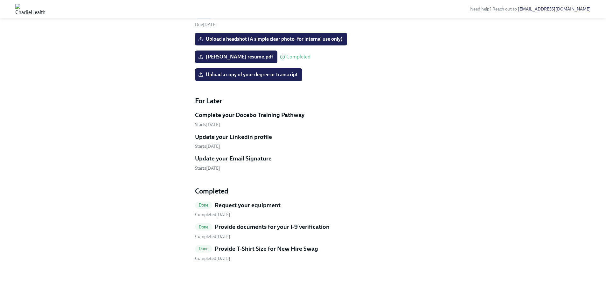 The image size is (606, 292). What do you see at coordinates (248, 75) in the screenshot?
I see `span: Upload a copy of your degree or transcript` at bounding box center [248, 75].